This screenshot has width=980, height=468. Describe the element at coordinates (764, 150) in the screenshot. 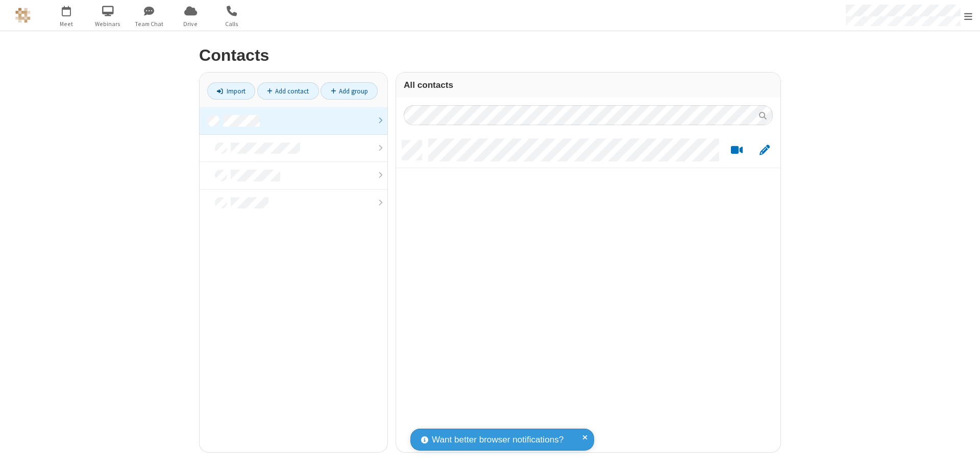

I see `button: Edit` at that location.